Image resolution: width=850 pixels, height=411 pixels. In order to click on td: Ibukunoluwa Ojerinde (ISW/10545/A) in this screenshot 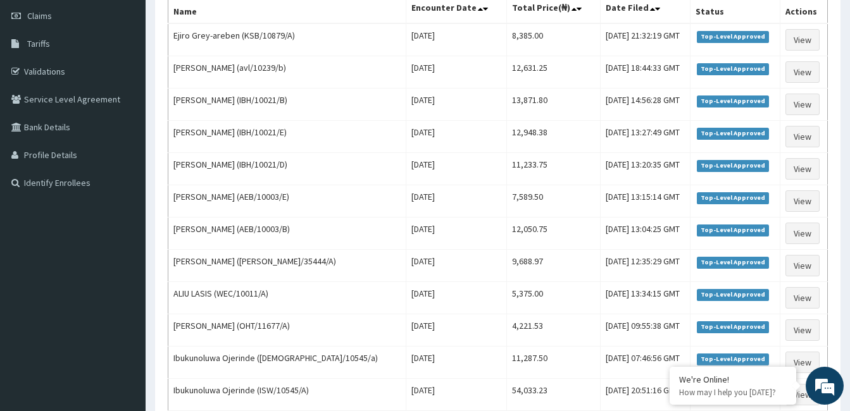, I will do `click(287, 395)`.